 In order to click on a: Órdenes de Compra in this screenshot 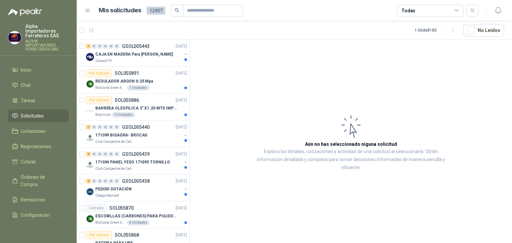, I will do `click(38, 181)`.